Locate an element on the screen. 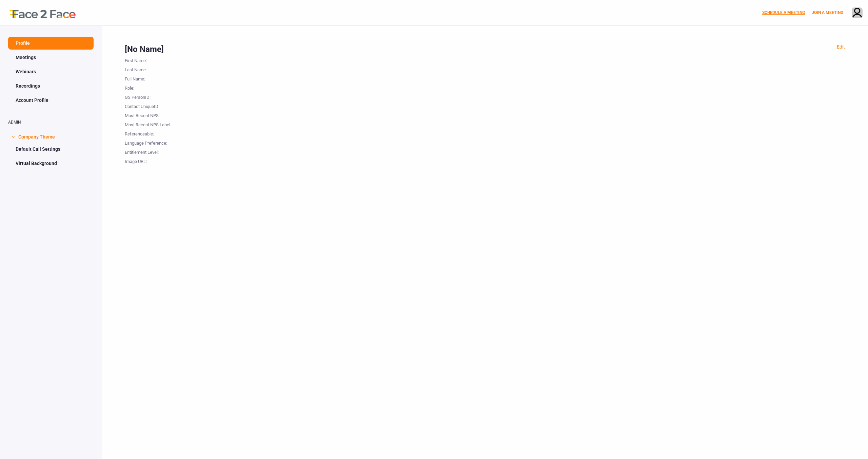 Image resolution: width=868 pixels, height=459 pixels. img: avatar.710606db.png is located at coordinates (858, 13).